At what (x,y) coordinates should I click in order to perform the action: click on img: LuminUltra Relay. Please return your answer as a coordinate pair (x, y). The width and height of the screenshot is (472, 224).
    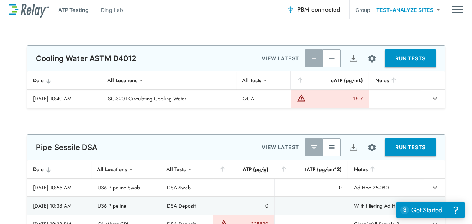
    Looking at the image, I should click on (29, 10).